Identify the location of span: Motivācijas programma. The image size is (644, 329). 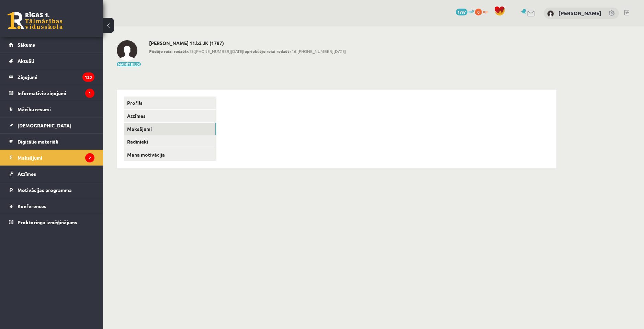
(45, 190).